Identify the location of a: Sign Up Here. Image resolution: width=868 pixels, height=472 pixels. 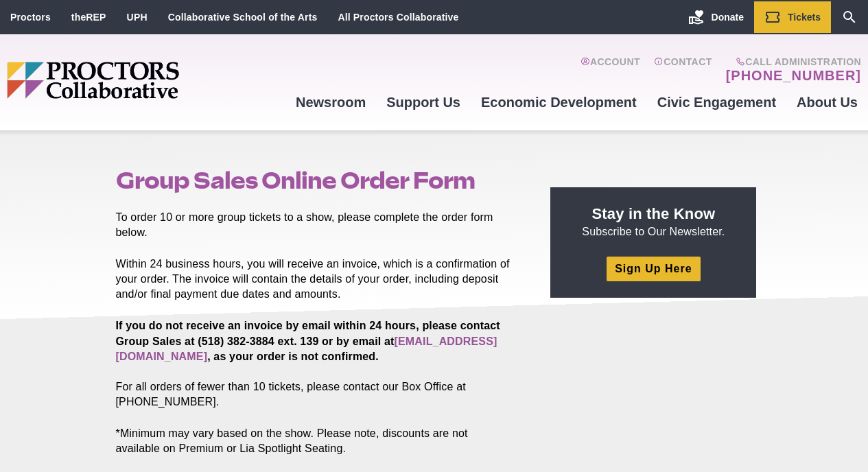
(653, 268).